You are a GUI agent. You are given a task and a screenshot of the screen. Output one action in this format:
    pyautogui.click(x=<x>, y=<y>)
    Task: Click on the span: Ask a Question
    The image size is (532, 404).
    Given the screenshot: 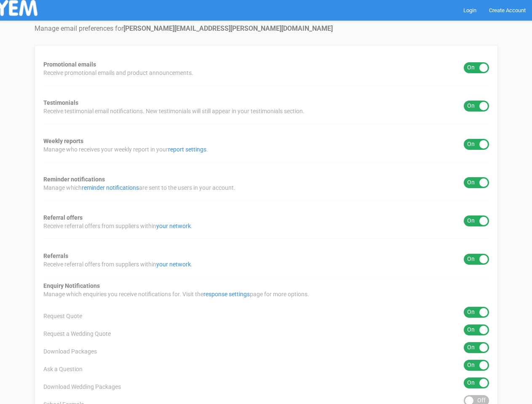 What is the action you would take?
    pyautogui.click(x=63, y=369)
    